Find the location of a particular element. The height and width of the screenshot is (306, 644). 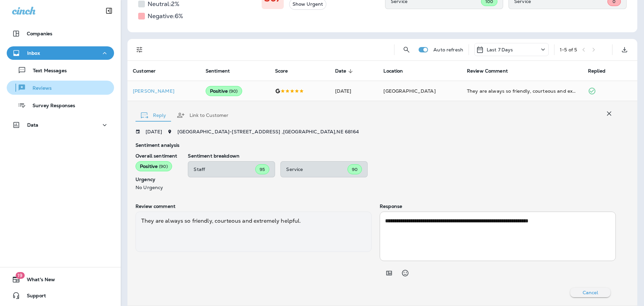

button: Cancel is located at coordinates (591, 292).